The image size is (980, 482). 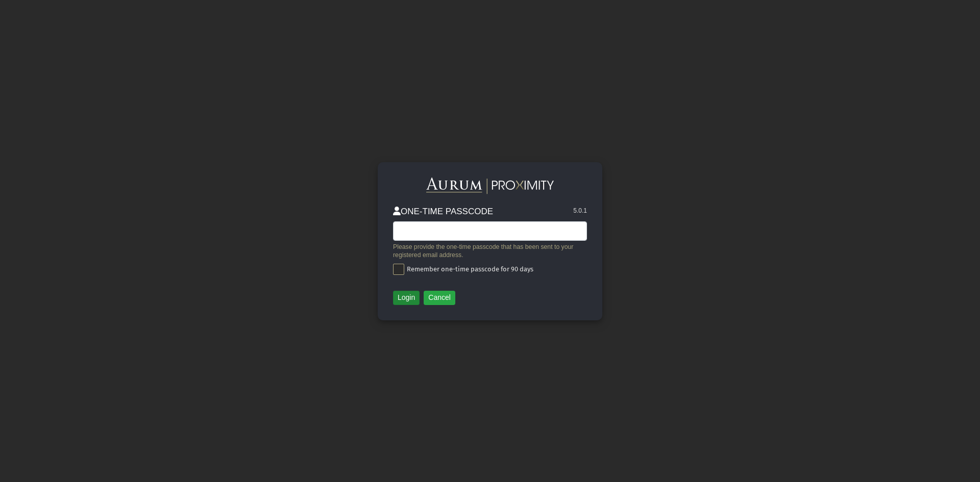 What do you see at coordinates (443, 212) in the screenshot?
I see `h3: ONE-TIME PASSCODE` at bounding box center [443, 212].